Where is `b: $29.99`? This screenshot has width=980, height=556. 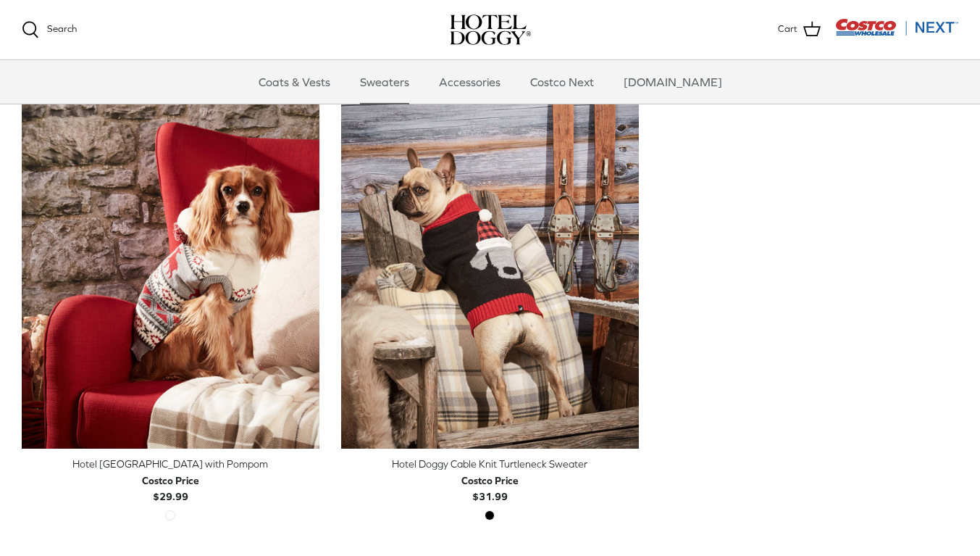
b: $29.99 is located at coordinates (170, 487).